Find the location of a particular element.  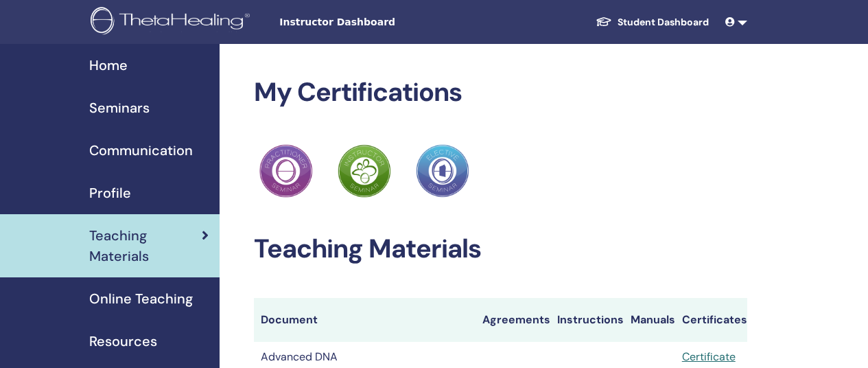

span: Online Teaching is located at coordinates (140, 298).